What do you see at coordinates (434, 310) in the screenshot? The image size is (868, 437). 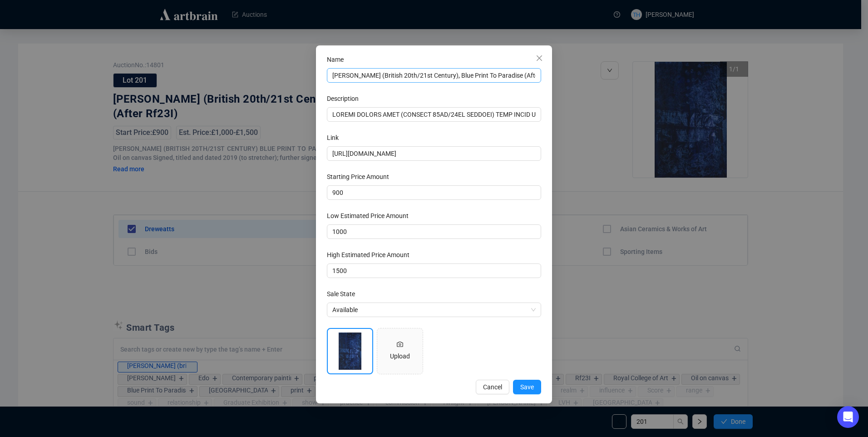 I see `span: Available` at bounding box center [434, 310].